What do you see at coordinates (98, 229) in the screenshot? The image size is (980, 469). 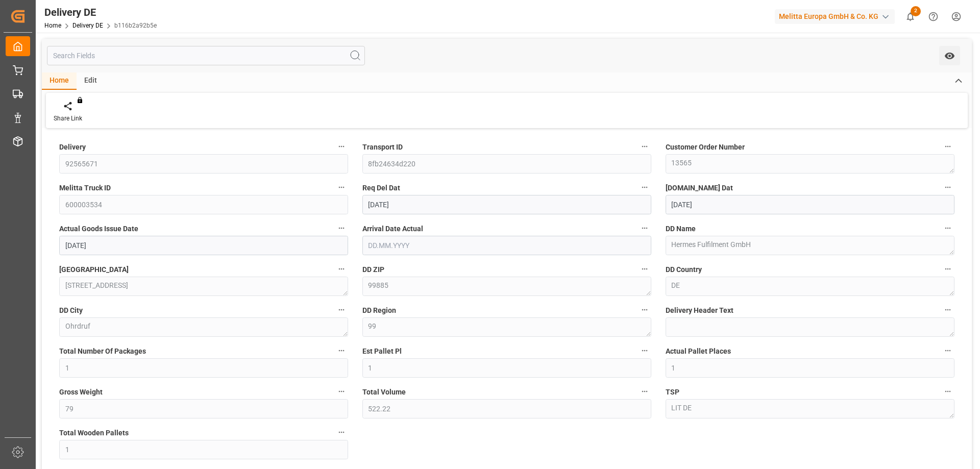 I see `span: Actual Goods Issue Date` at bounding box center [98, 229].